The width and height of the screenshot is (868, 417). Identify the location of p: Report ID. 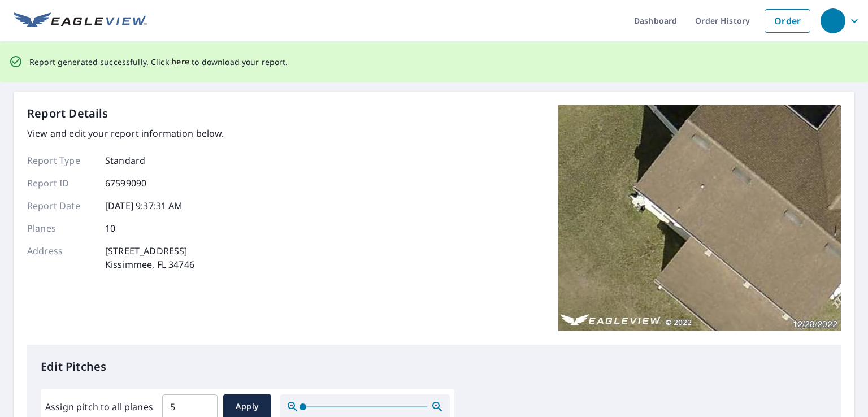
(61, 184).